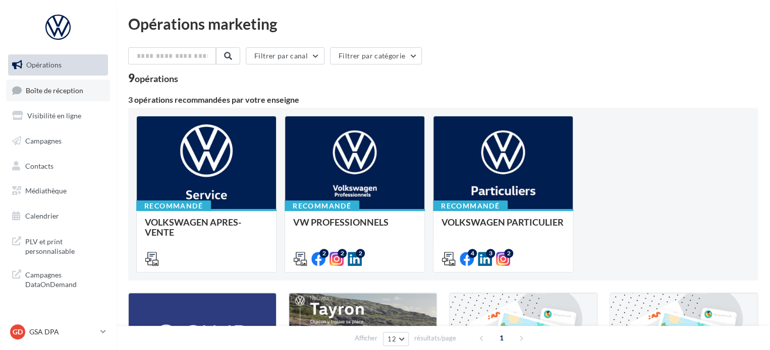 The height and width of the screenshot is (350, 770). Describe the element at coordinates (391, 339) in the screenshot. I see `span: 12` at that location.